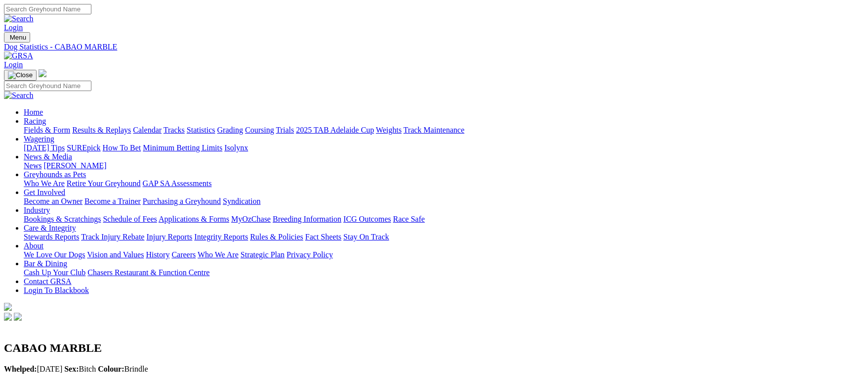  What do you see at coordinates (84, 147) in the screenshot?
I see `a: SUREpick` at bounding box center [84, 147].